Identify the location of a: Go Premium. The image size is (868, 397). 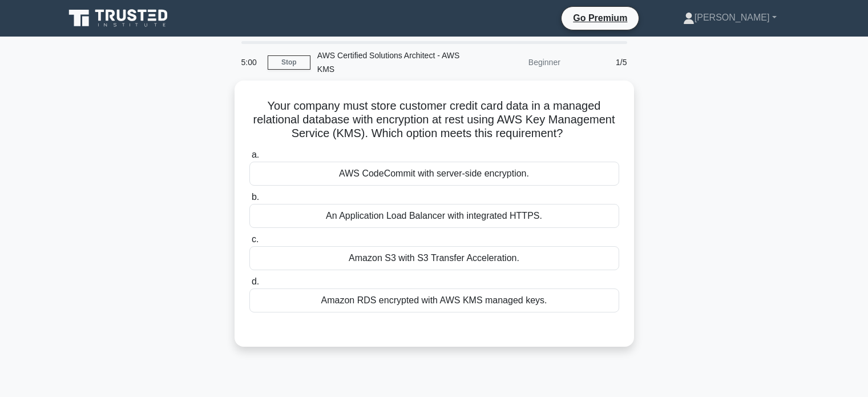
(600, 18).